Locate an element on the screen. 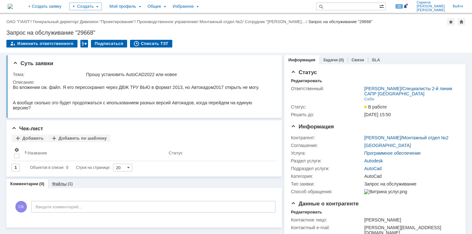 The height and width of the screenshot is (234, 472). span: Данные о контрагенте is located at coordinates (325, 203).